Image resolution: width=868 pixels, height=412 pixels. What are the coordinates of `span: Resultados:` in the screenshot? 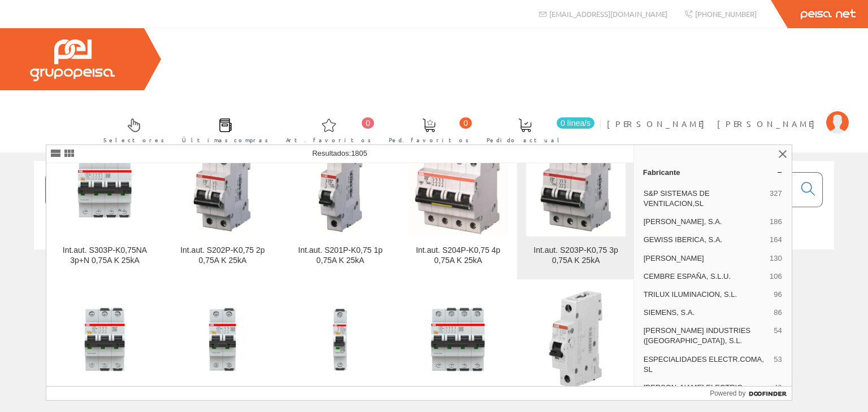 It's located at (340, 153).